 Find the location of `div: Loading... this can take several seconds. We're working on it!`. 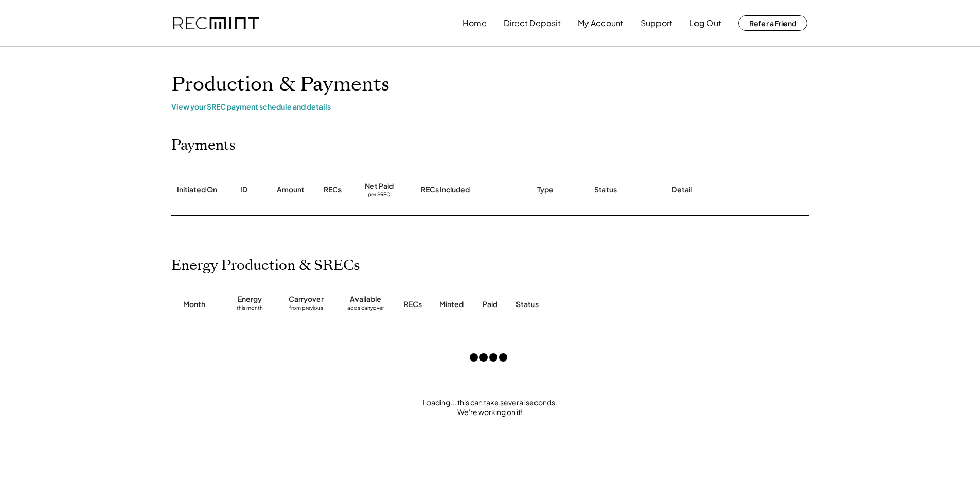

div: Loading... this can take several seconds. We're working on it! is located at coordinates (490, 407).